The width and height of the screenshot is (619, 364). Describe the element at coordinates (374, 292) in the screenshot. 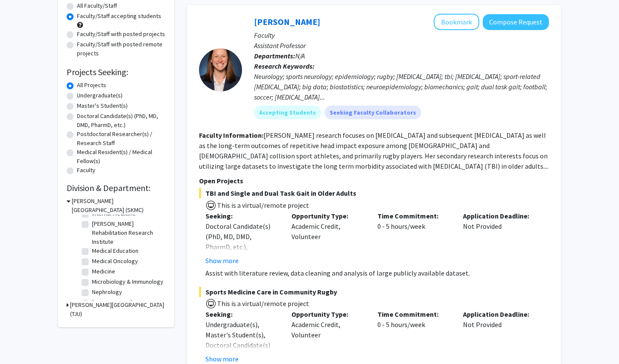

I see `span: Sports Medicine Care in Community Rugby` at that location.